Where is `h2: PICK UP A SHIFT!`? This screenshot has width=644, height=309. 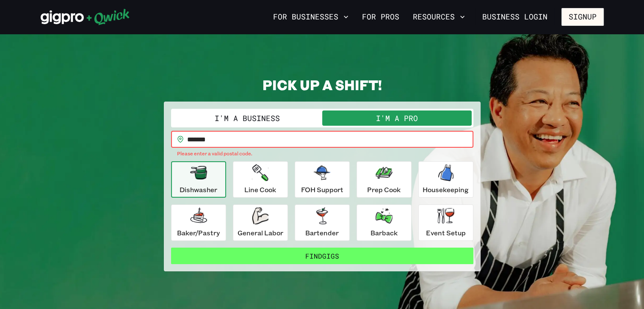
h2: PICK UP A SHIFT! is located at coordinates (322, 85).